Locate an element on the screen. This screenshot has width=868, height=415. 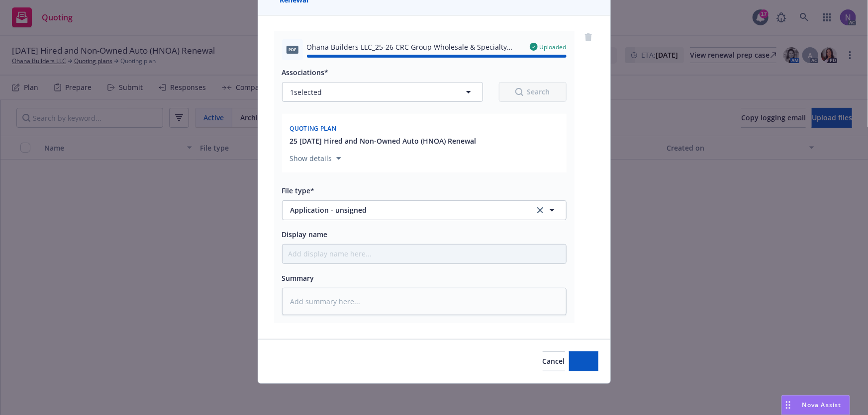
a: remove is located at coordinates (588, 37).